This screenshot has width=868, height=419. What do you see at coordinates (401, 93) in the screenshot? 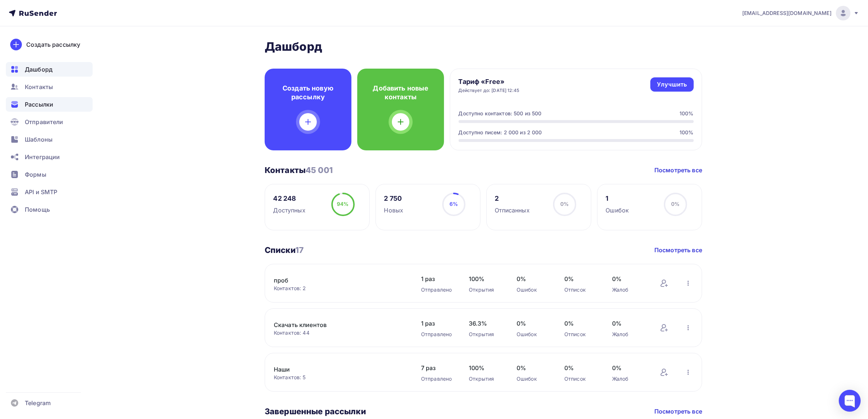
I see `h4: Добавить новые контакты` at bounding box center [401, 93].